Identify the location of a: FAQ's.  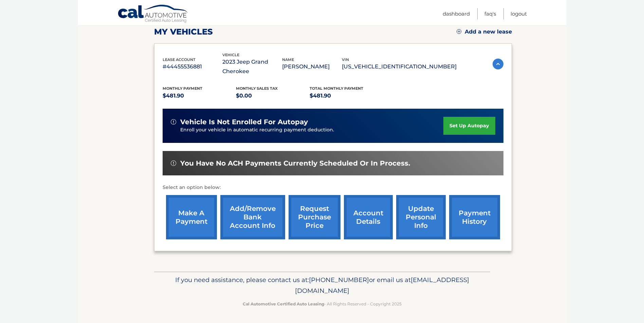
(490, 14).